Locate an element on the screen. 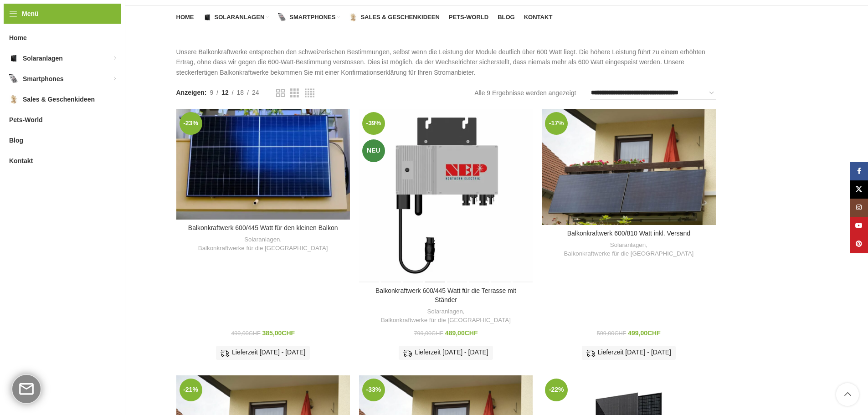 This screenshot has width=868, height=415. a: Kontakt is located at coordinates (538, 17).